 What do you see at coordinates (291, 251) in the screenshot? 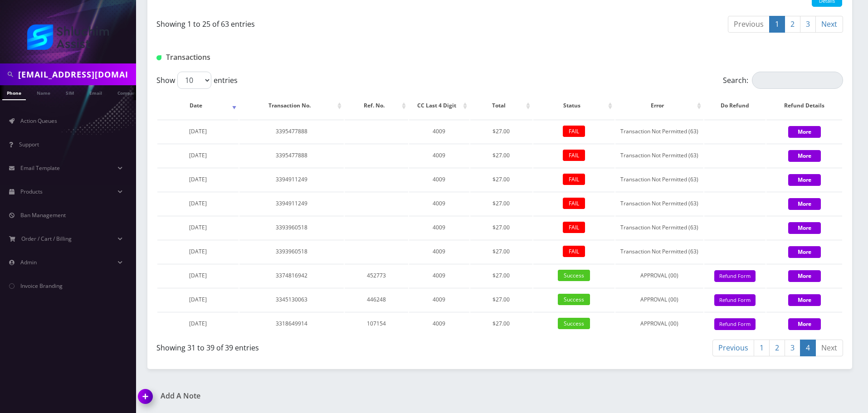
I see `td: 3393960518` at bounding box center [291, 251].